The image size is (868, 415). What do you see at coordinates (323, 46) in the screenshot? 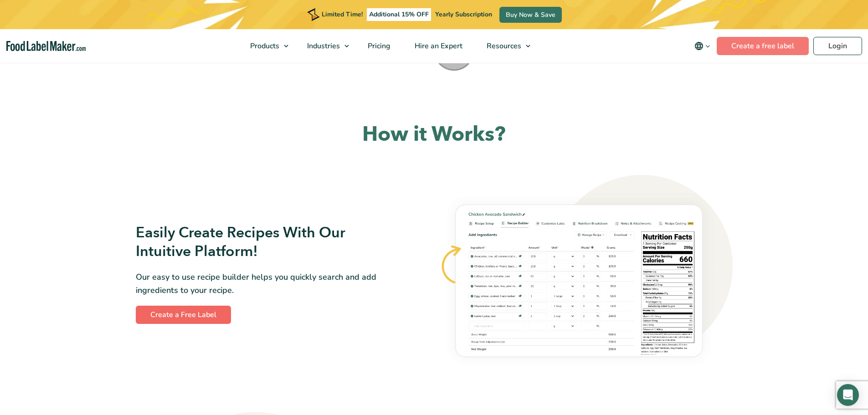
I see `span: Industries` at bounding box center [323, 46].